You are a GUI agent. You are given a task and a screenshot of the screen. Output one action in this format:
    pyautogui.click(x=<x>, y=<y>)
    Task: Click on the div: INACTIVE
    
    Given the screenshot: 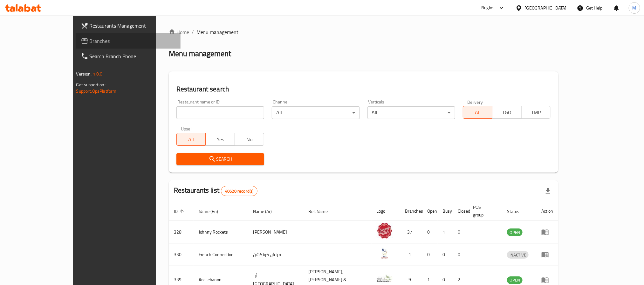 What is the action you would take?
    pyautogui.click(x=518, y=255)
    